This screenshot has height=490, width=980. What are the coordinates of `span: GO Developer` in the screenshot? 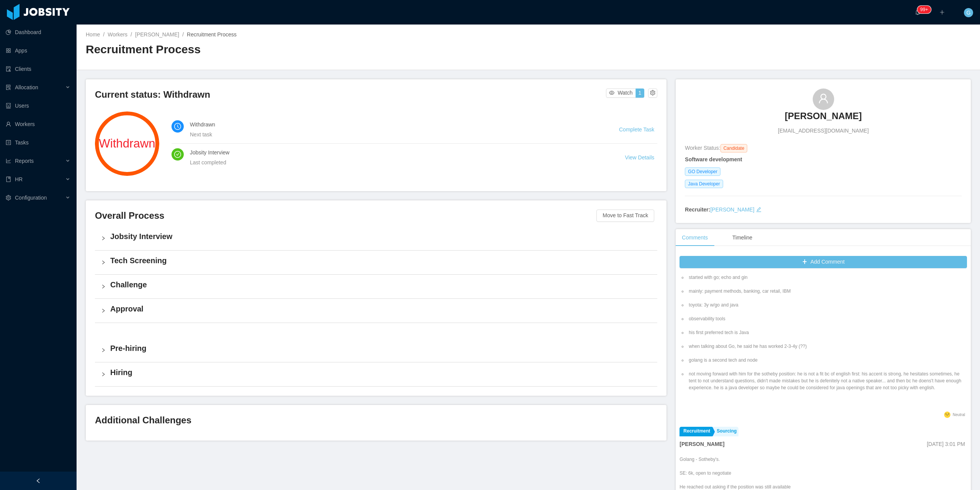 It's located at (702, 172).